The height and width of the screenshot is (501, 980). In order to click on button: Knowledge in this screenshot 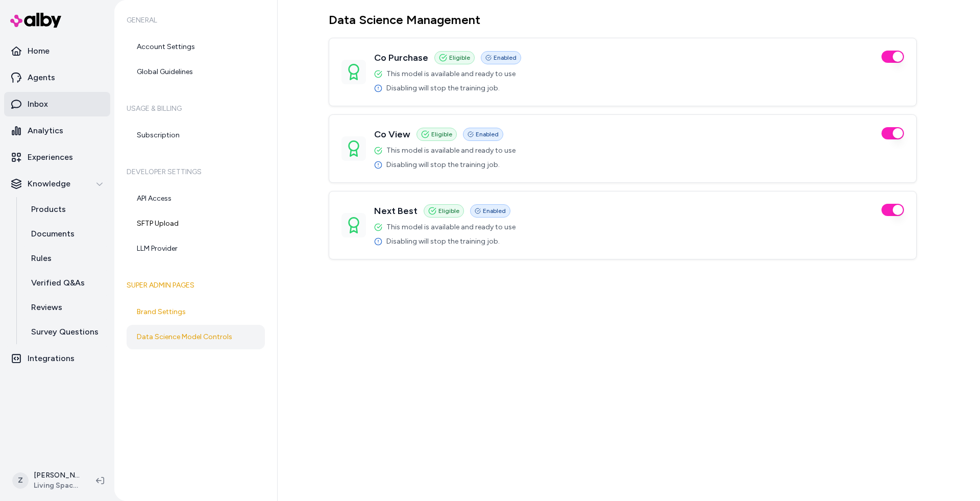, I will do `click(57, 184)`.